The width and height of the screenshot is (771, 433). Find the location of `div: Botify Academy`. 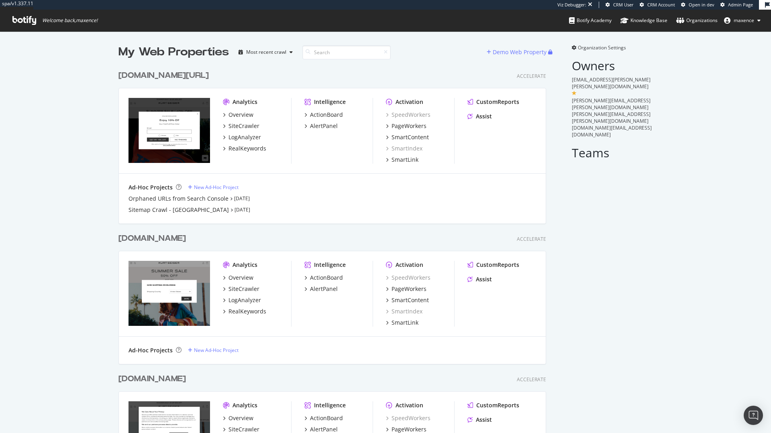

div: Botify Academy is located at coordinates (590, 20).